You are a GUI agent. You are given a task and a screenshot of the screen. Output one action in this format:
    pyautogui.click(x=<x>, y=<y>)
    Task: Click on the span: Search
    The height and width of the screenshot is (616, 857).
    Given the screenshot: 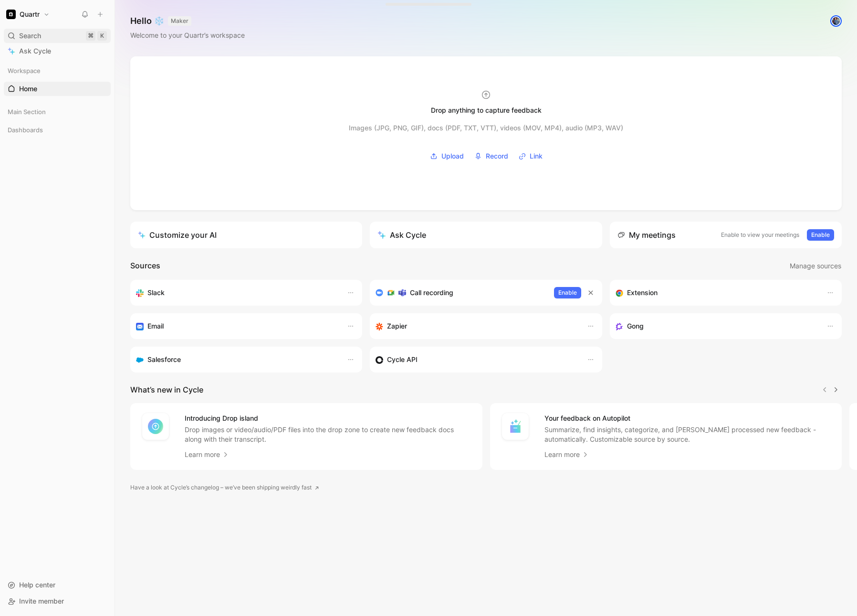 What is the action you would take?
    pyautogui.click(x=30, y=36)
    